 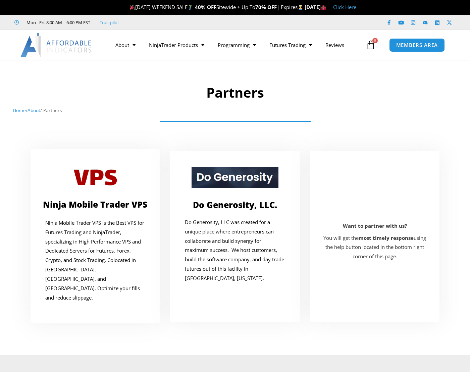 What do you see at coordinates (417, 45) in the screenshot?
I see `span: MEMBERS AREA` at bounding box center [417, 45].